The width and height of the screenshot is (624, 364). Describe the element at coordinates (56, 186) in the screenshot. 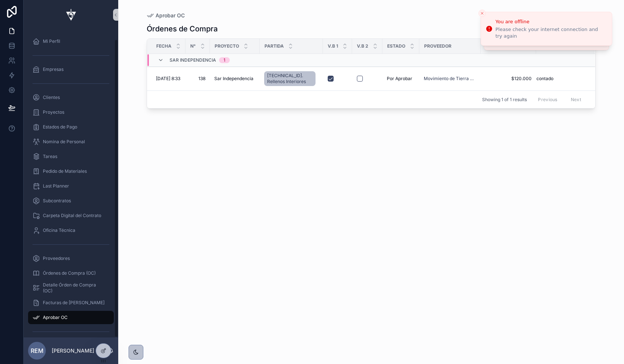

I see `span: Last Planner` at that location.